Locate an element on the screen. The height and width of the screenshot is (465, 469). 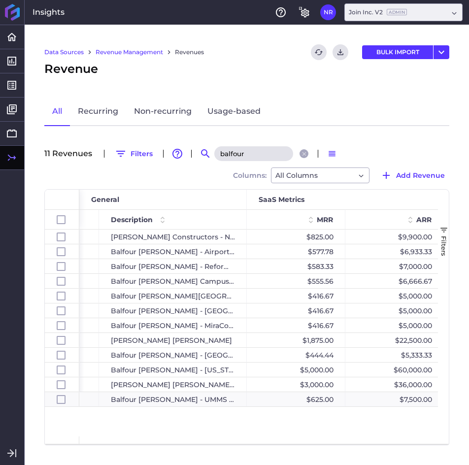
div: $444.44 is located at coordinates (296, 355).